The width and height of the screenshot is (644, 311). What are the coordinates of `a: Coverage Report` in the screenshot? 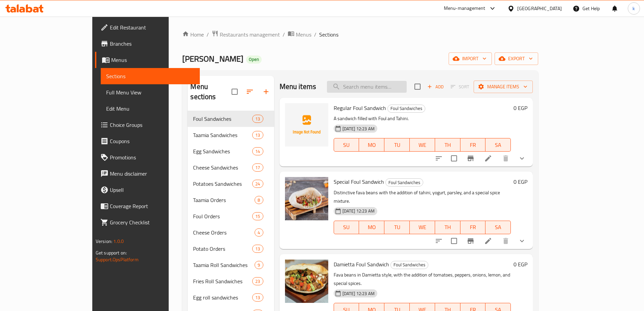 It's located at (148, 206).